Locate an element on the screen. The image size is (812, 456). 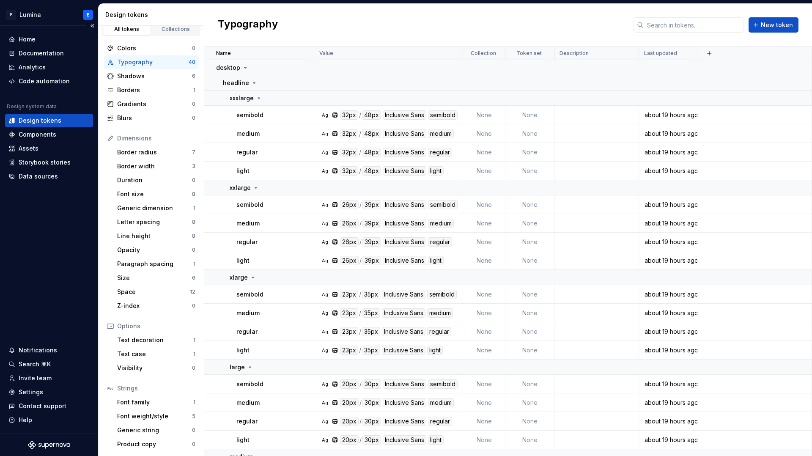
div: Border radius is located at coordinates (154, 152).